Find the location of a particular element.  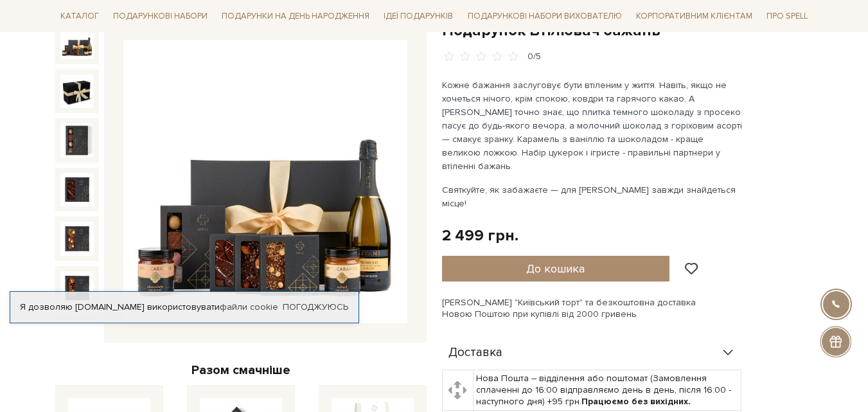

p: Кожне бажання заслуговує бути втіленим у життя. Навіть, якщо не хочеться нічого, крім спокою, ков... is located at coordinates (593, 126).